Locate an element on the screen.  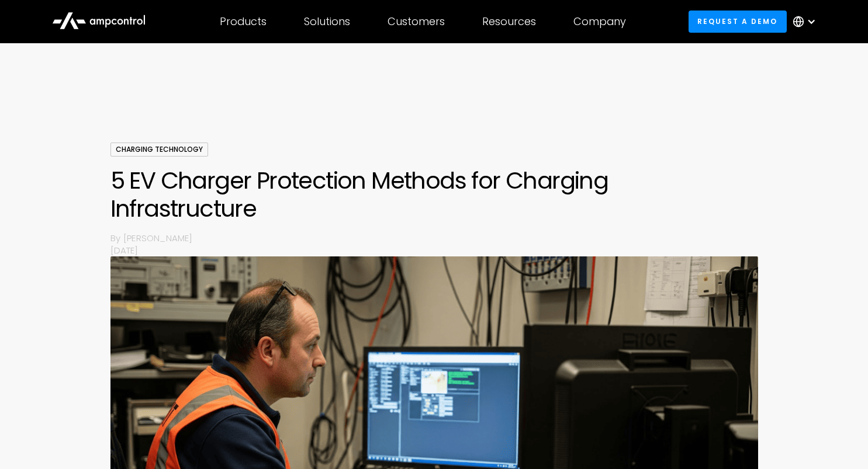
div: Customers is located at coordinates (416, 22).